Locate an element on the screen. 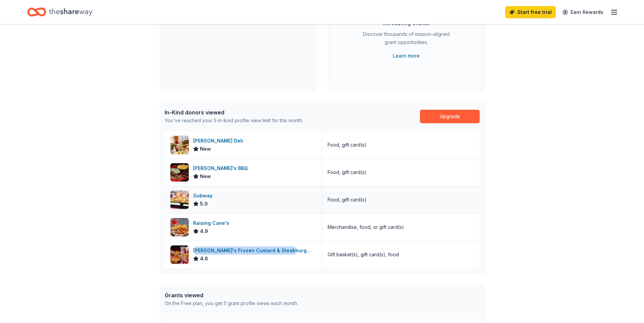 This screenshot has width=644, height=323. div: Merchandise, food, or gift card(s) is located at coordinates (365, 228).